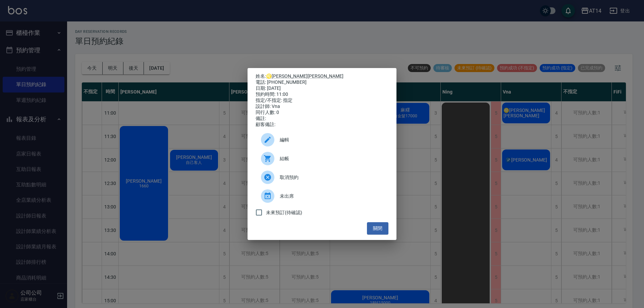 Image resolution: width=644 pixels, height=308 pixels. I want to click on div: 編輯, so click(322, 140).